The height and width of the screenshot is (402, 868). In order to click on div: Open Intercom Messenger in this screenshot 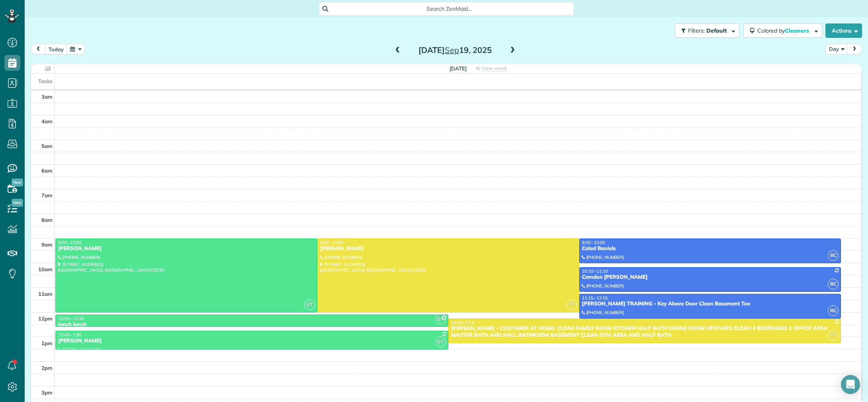, I will do `click(850, 385)`.